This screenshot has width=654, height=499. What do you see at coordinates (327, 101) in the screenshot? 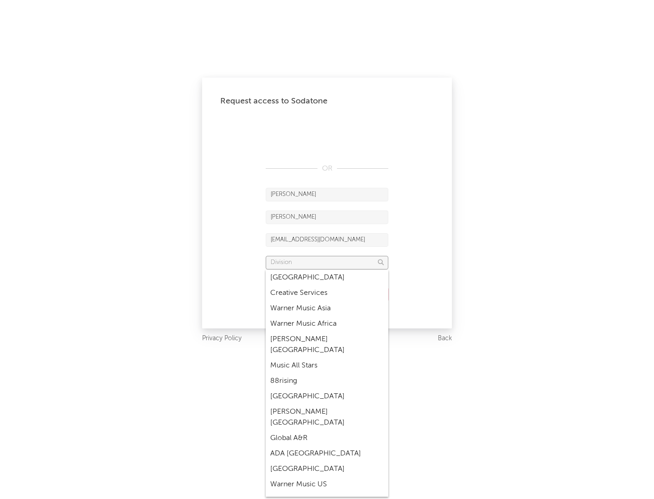
I see `div: Request access to Sodatone` at bounding box center [327, 101].